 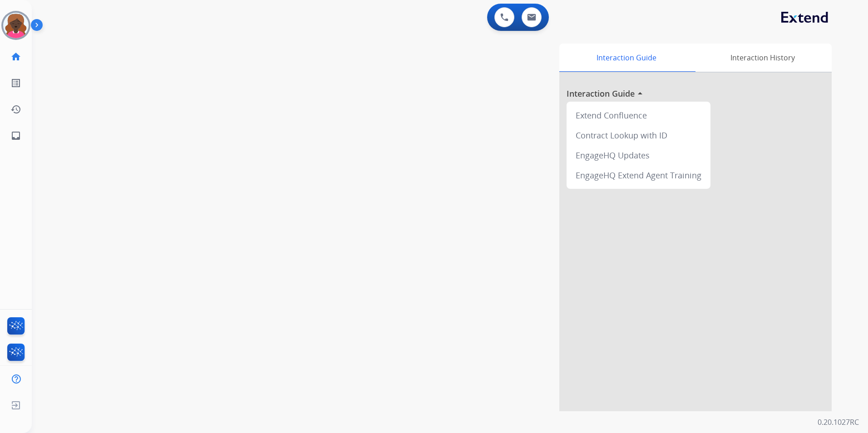 What do you see at coordinates (626, 57) in the screenshot?
I see `div: Interaction Guide` at bounding box center [626, 57].